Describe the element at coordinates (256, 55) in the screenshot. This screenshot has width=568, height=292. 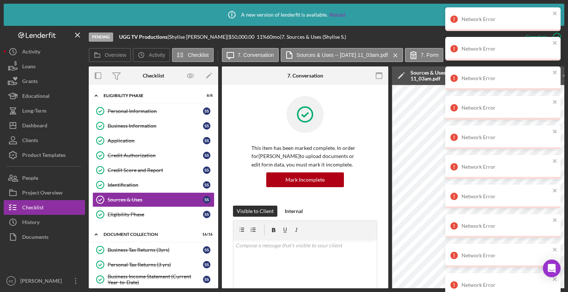
I see `label: 7. Conversation` at that location.